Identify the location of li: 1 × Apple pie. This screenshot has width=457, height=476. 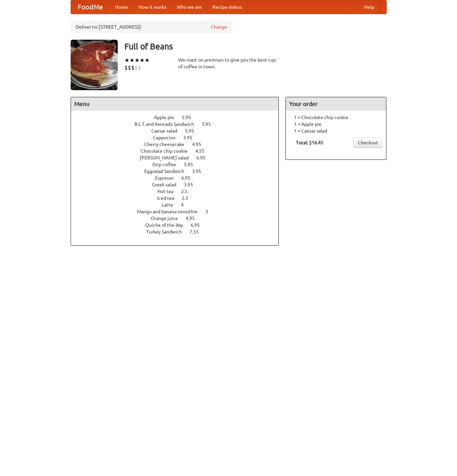
(336, 124).